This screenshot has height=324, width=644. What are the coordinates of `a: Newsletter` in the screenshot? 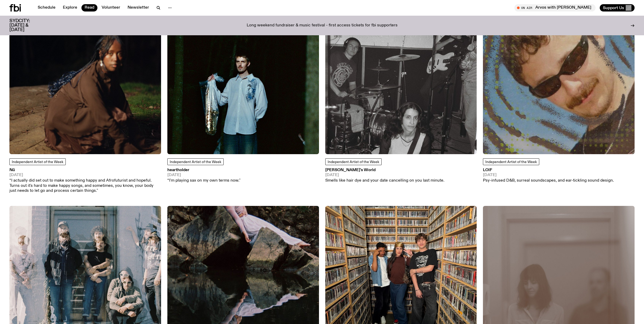 It's located at (138, 8).